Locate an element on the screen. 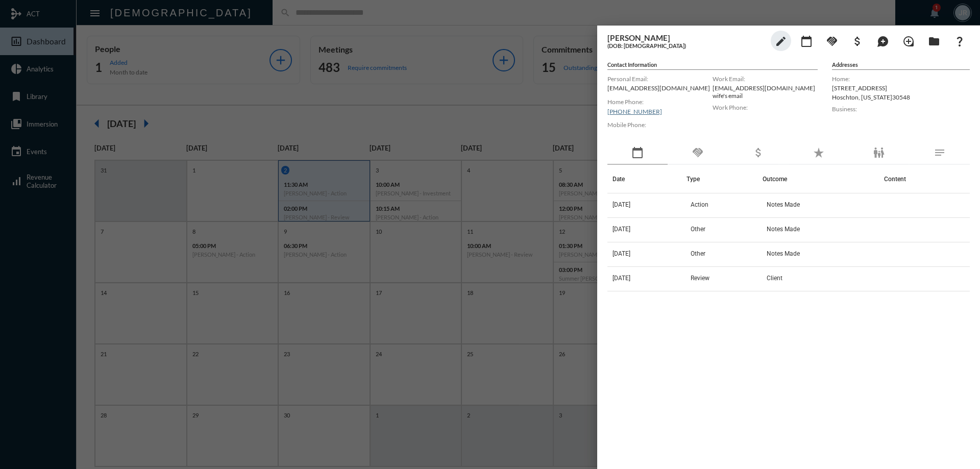 The height and width of the screenshot is (469, 980). label: Personal Email: is located at coordinates (660, 78).